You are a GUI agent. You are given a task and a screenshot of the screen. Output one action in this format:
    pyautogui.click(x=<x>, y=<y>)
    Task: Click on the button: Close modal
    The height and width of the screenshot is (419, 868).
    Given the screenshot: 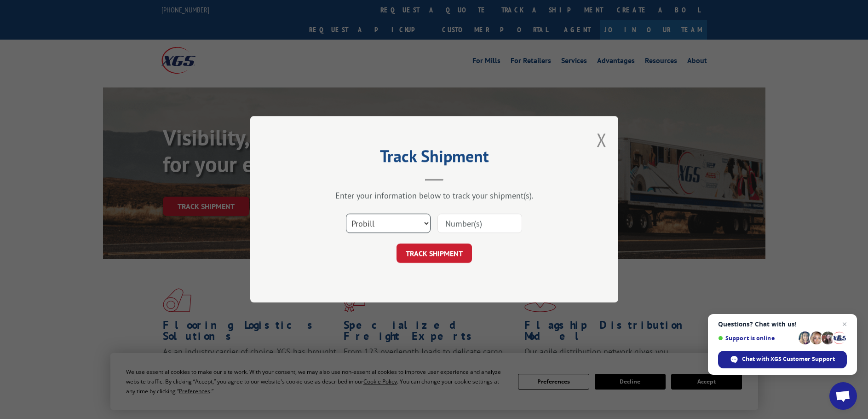 What is the action you would take?
    pyautogui.click(x=601, y=139)
    